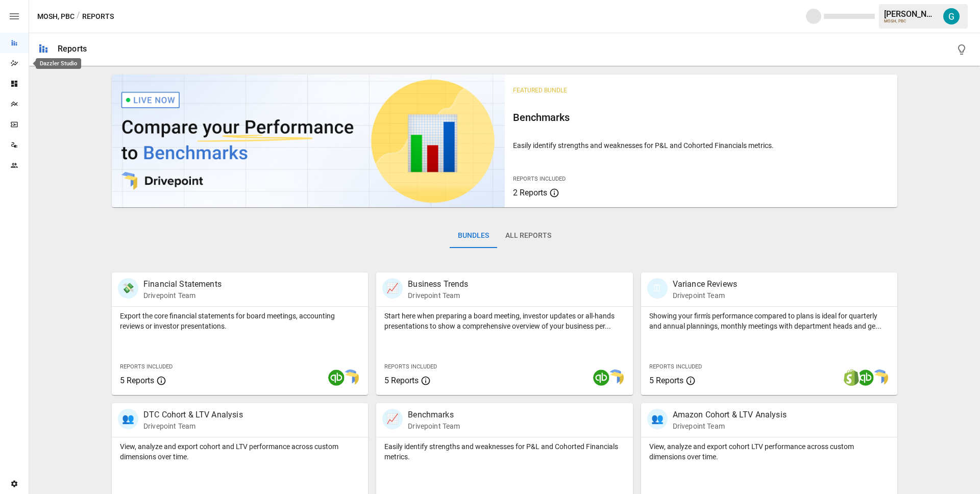 The height and width of the screenshot is (494, 980). I want to click on span: Featured Bundle, so click(540, 91).